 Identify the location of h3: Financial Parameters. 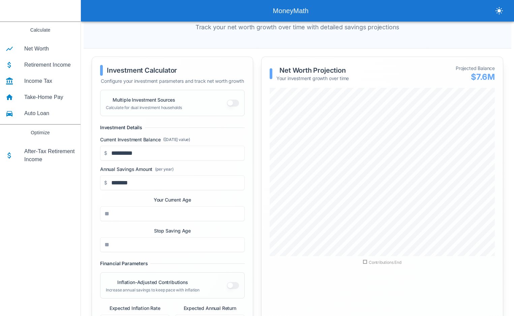
(124, 264).